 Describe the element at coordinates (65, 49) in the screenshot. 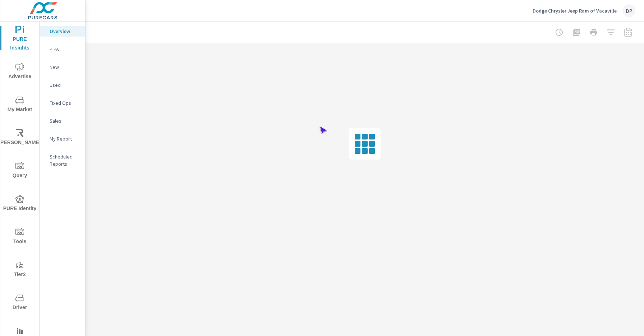

I see `p: PIPA` at that location.